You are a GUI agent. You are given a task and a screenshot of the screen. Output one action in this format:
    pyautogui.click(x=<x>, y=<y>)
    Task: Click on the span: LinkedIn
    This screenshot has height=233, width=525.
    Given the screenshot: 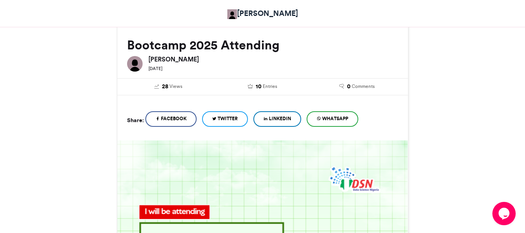 What is the action you would take?
    pyautogui.click(x=280, y=118)
    